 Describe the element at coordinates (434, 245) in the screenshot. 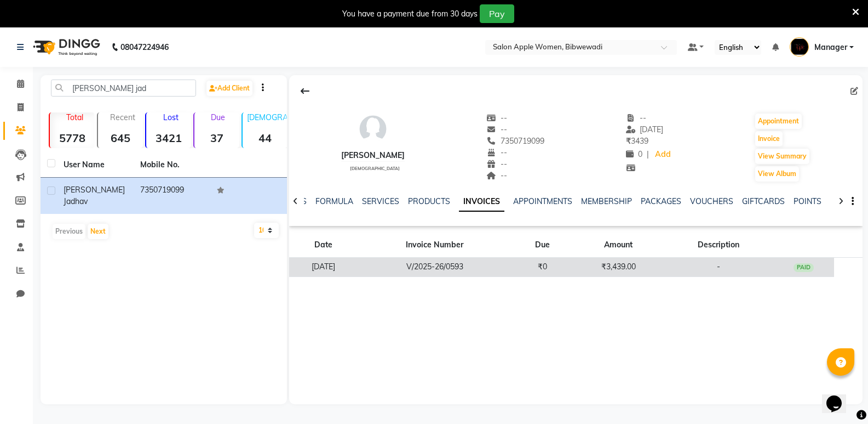

I see `th: Invoice Number` at that location.